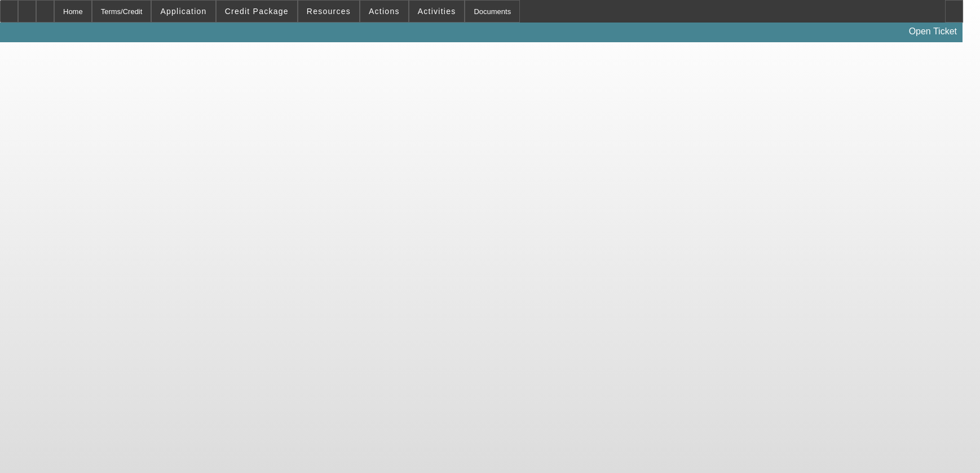  I want to click on a: Open Ticket, so click(932, 31).